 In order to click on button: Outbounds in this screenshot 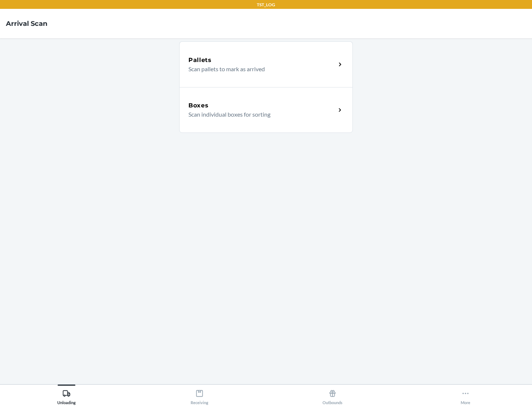, I will do `click(333, 394)`.